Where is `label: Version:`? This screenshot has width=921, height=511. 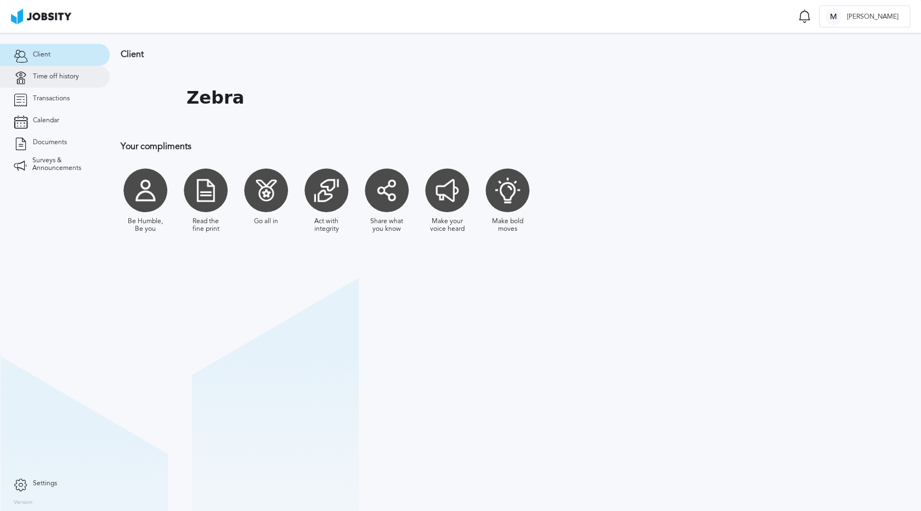 label: Version: is located at coordinates (24, 503).